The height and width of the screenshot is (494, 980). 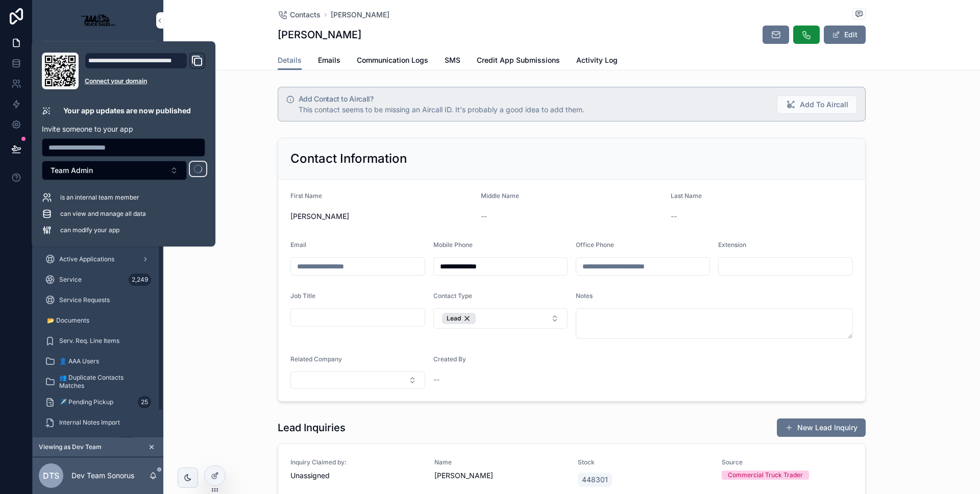 What do you see at coordinates (518, 61) in the screenshot?
I see `a: Credit App Submissions` at bounding box center [518, 61].